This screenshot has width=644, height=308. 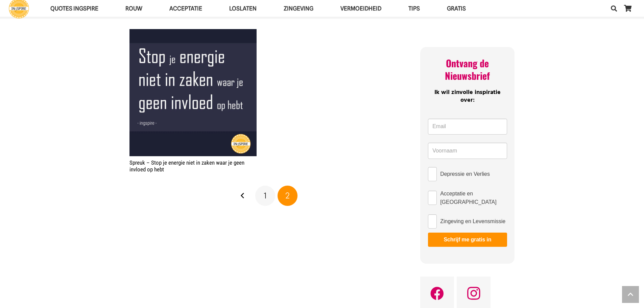 What do you see at coordinates (299, 8) in the screenshot?
I see `span: Zingeving` at bounding box center [299, 8].